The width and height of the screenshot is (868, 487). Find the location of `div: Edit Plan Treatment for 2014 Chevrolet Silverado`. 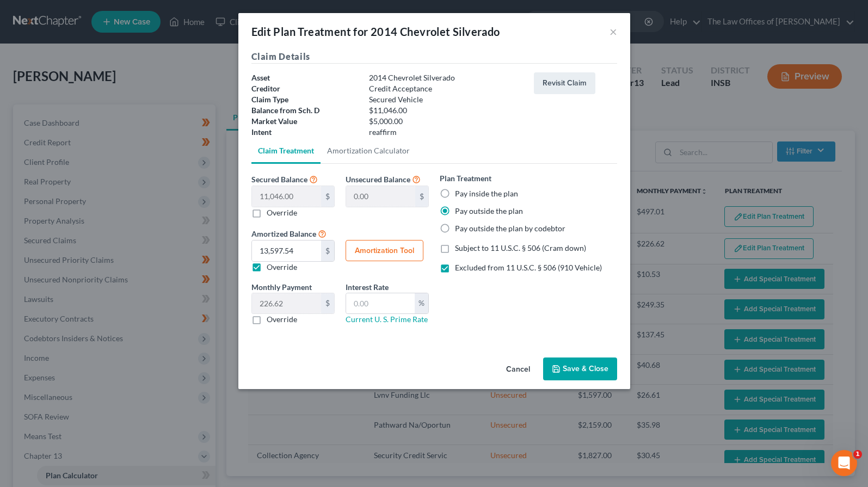

div: Edit Plan Treatment for 2014 Chevrolet Silverado is located at coordinates (376, 32).